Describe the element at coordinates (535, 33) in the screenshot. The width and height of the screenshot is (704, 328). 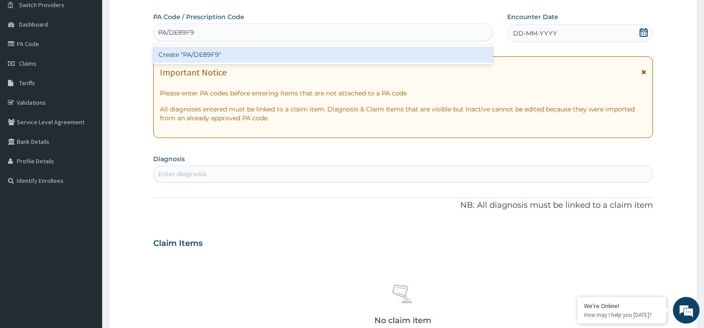
I see `span: DD-MM-YYYY` at that location.